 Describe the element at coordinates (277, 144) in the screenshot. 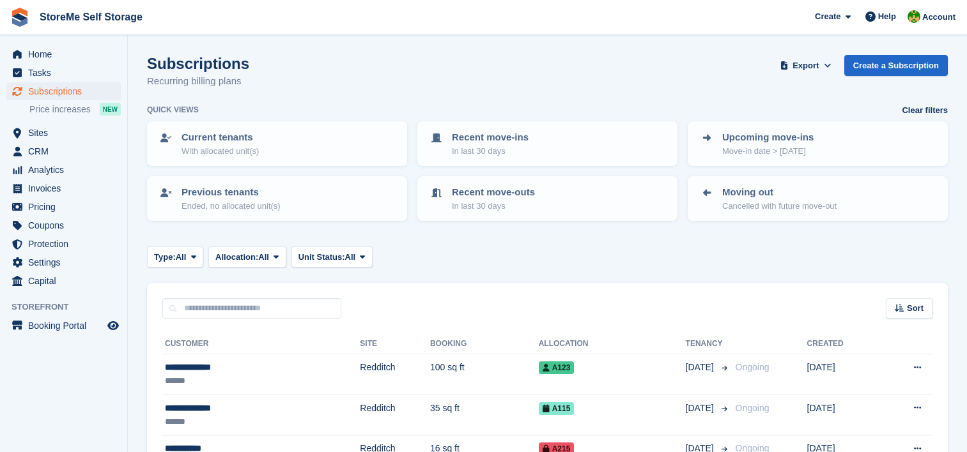

I see `a: Current tenants With allocated unit(s)` at that location.